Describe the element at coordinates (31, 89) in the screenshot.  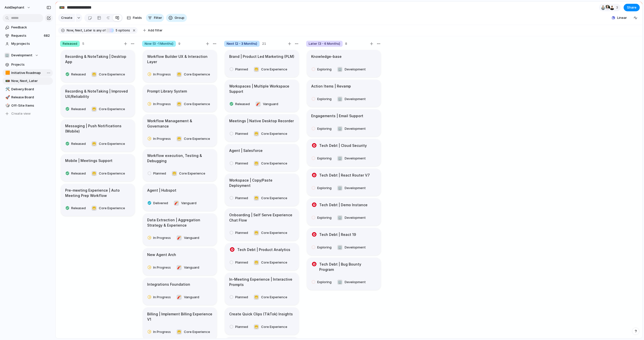
I see `span: Delivery Board` at that location.